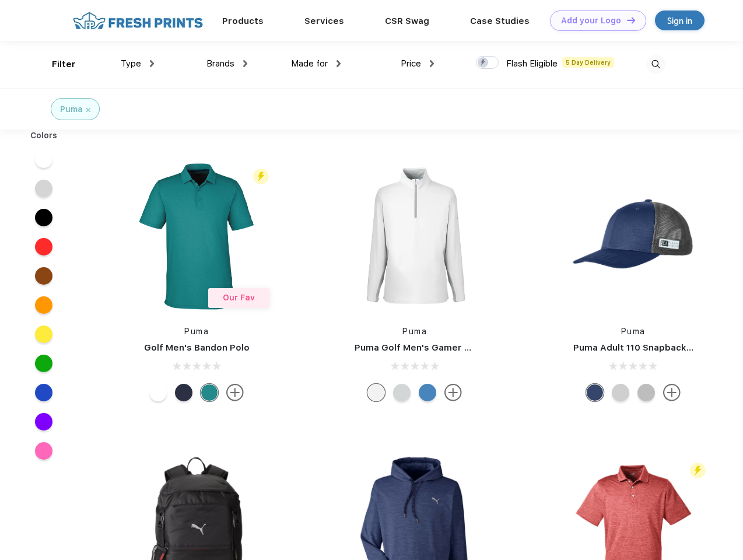 The width and height of the screenshot is (743, 560). What do you see at coordinates (407, 21) in the screenshot?
I see `a: CSR Swag` at bounding box center [407, 21].